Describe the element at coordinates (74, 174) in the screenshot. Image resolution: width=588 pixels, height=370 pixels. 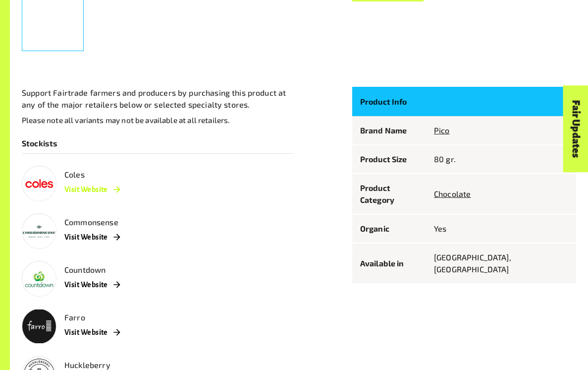
I see `p: Coles` at that location.